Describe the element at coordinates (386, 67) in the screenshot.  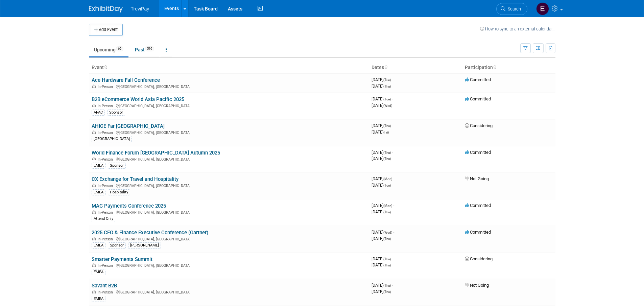
I see `a: Sort by Start Date` at that location.